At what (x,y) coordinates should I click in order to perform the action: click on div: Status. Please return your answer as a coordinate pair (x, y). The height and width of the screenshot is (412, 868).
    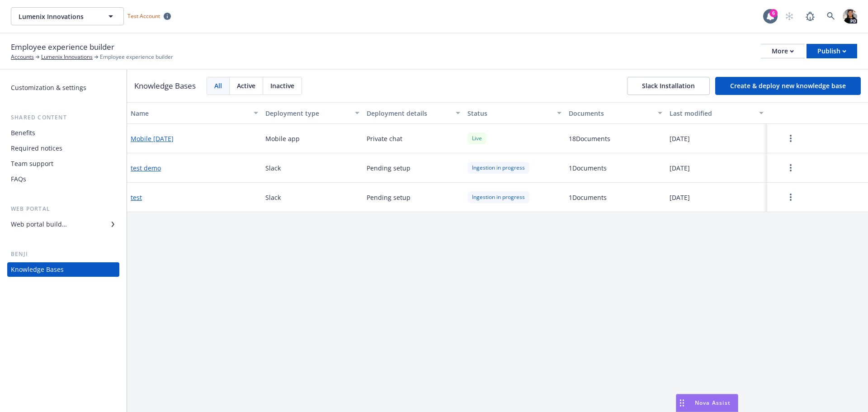
    Looking at the image, I should click on (510, 113).